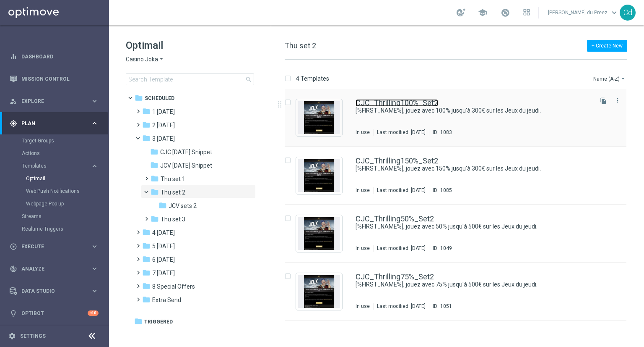 This screenshot has width=644, height=347. I want to click on div: 1083, so click(446, 132).